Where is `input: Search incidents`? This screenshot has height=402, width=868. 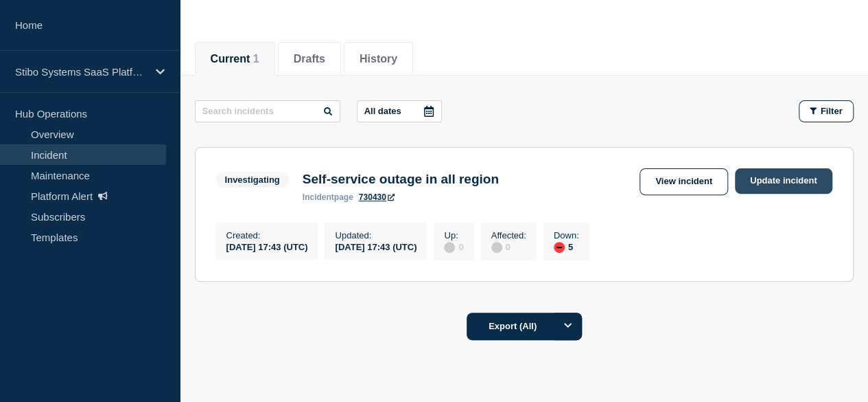 input: Search incidents is located at coordinates (267, 111).